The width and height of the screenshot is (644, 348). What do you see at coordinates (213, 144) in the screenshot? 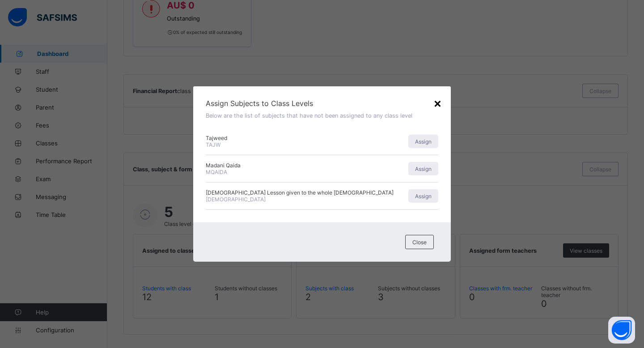
I see `span: TAJW` at bounding box center [213, 144].